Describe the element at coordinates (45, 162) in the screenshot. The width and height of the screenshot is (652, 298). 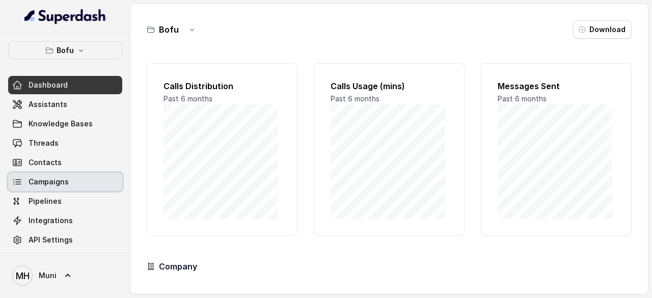
I see `span: Contacts` at that location.